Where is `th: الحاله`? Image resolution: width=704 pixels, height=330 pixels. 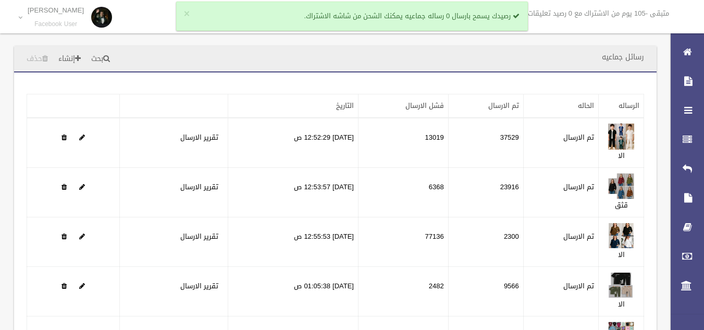
th: الحاله is located at coordinates (561, 106).